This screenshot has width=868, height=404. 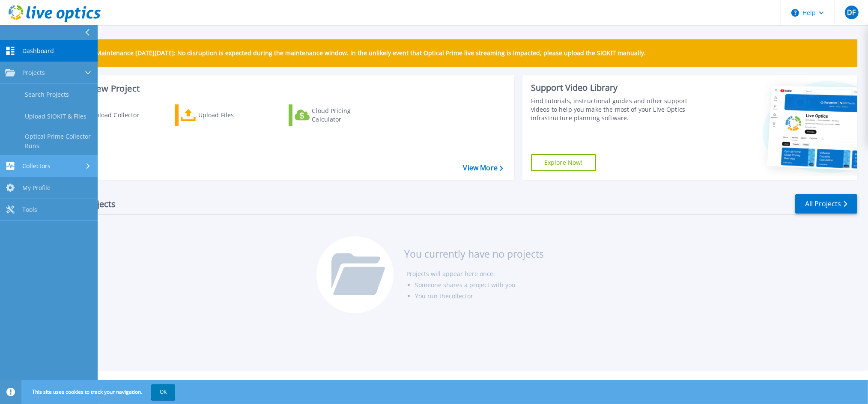 I want to click on span: Projects, so click(x=34, y=72).